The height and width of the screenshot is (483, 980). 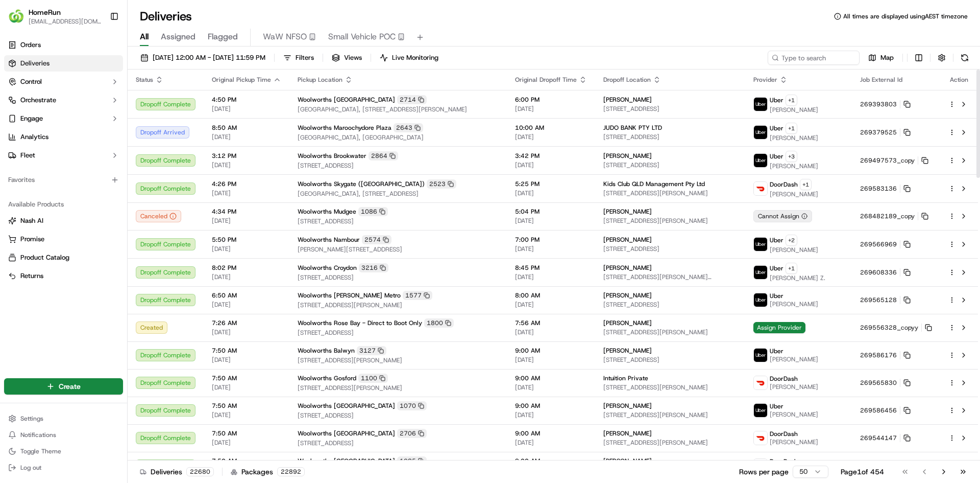 I want to click on span: Pickup Location, so click(x=320, y=79).